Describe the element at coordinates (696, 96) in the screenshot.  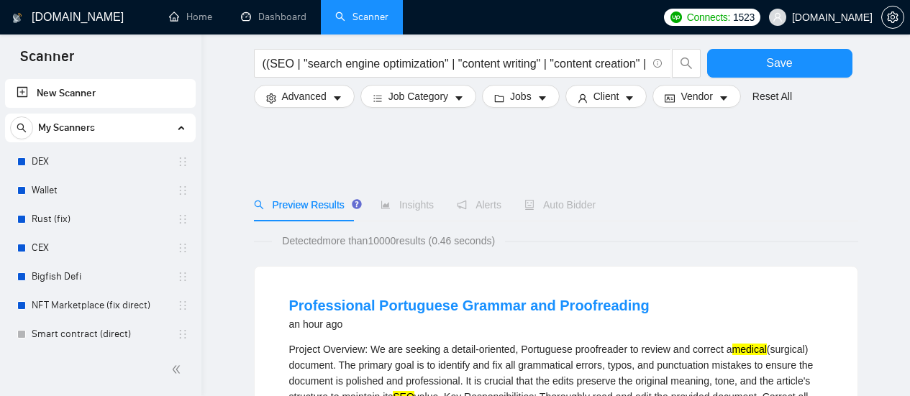
I see `button: idcardVendorcaret-down` at that location.